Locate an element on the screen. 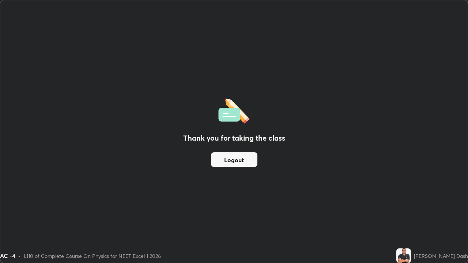  h2: Thank you for taking the class is located at coordinates (234, 138).